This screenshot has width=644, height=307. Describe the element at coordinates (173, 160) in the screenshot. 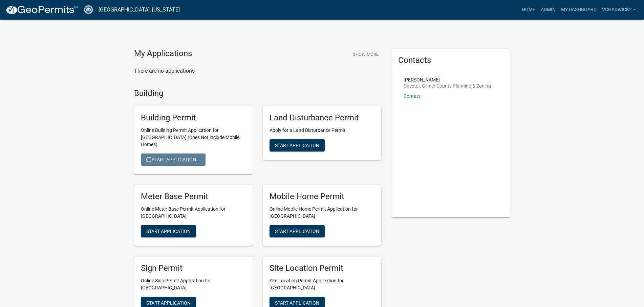

I see `button: Start Application...` at that location.